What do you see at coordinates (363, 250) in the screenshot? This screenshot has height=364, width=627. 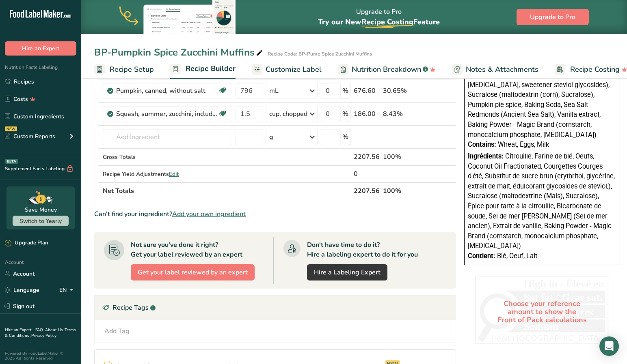 I see `div: Don't have time to do it? Hire a labeling expert to do it for you` at bounding box center [363, 250].